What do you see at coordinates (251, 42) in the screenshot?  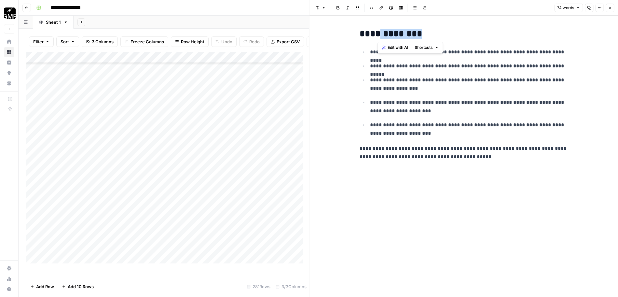 I see `button: Redo` at bounding box center [251, 42].